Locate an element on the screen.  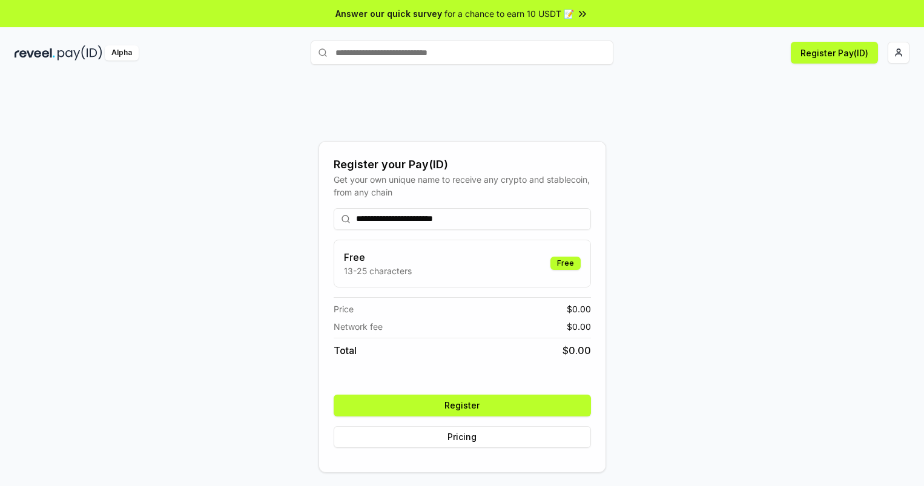
p: 13-25 characters is located at coordinates (378, 271).